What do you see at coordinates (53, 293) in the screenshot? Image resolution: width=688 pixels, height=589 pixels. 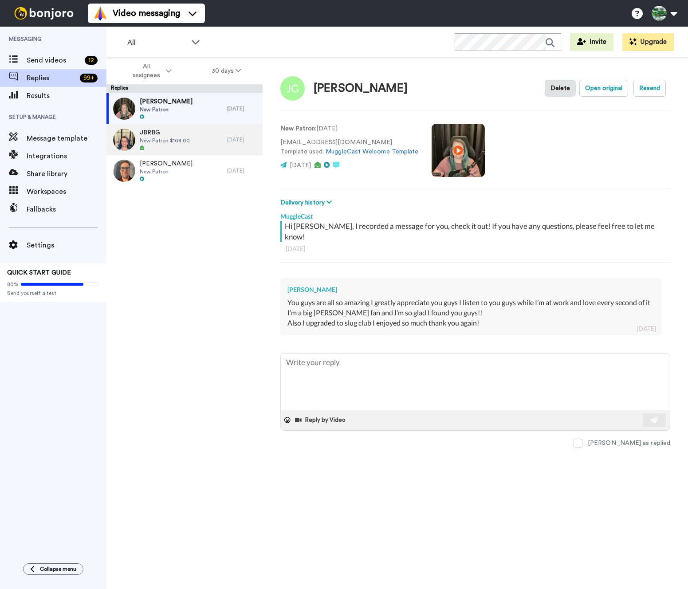 I see `span: Send yourself a test` at bounding box center [53, 293].